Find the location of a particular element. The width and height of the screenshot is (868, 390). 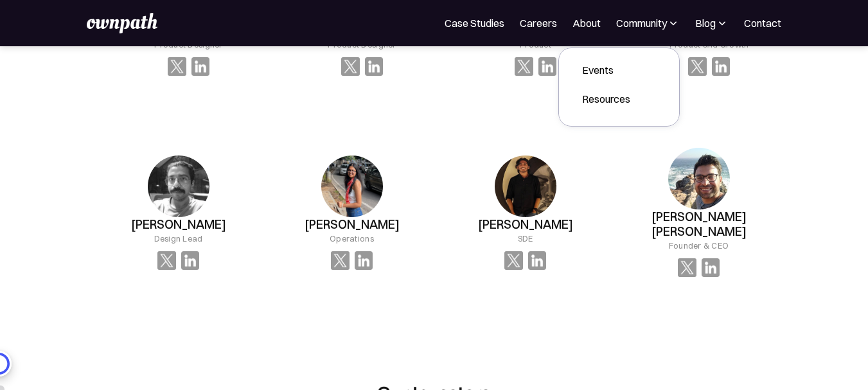

div: Resources is located at coordinates (606, 99).